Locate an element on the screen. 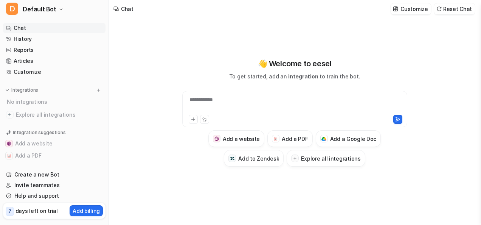  a: Reports is located at coordinates (54, 50).